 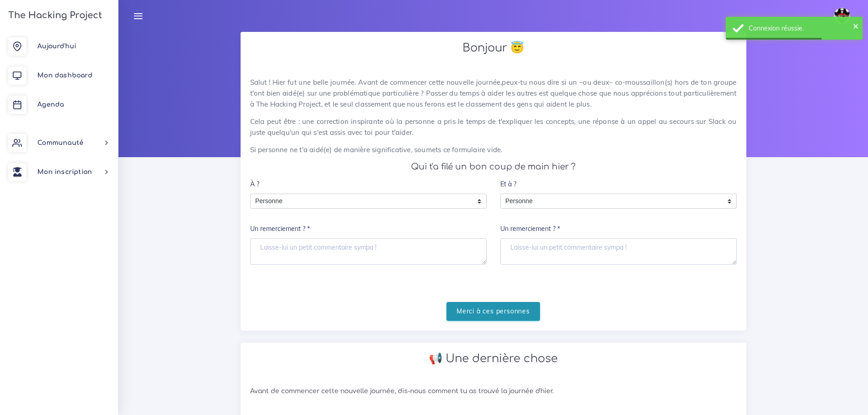 What do you see at coordinates (493, 358) in the screenshot?
I see `h2: 📢 Une dernière chose` at bounding box center [493, 358].